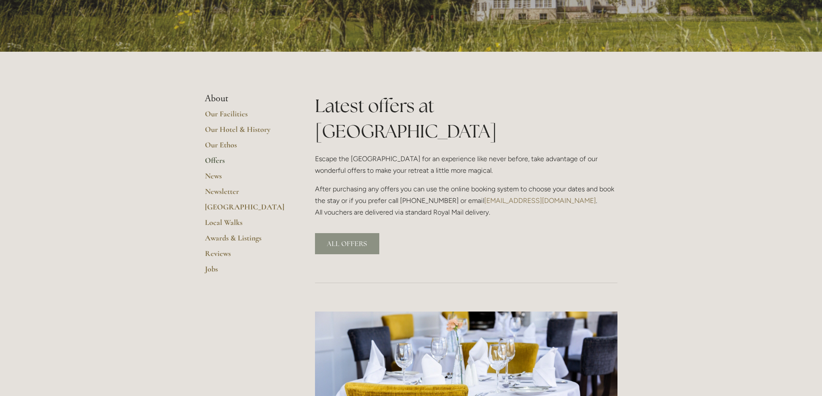 This screenshot has width=822, height=396. Describe the element at coordinates (246, 148) in the screenshot. I see `a: Our Ethos` at that location.